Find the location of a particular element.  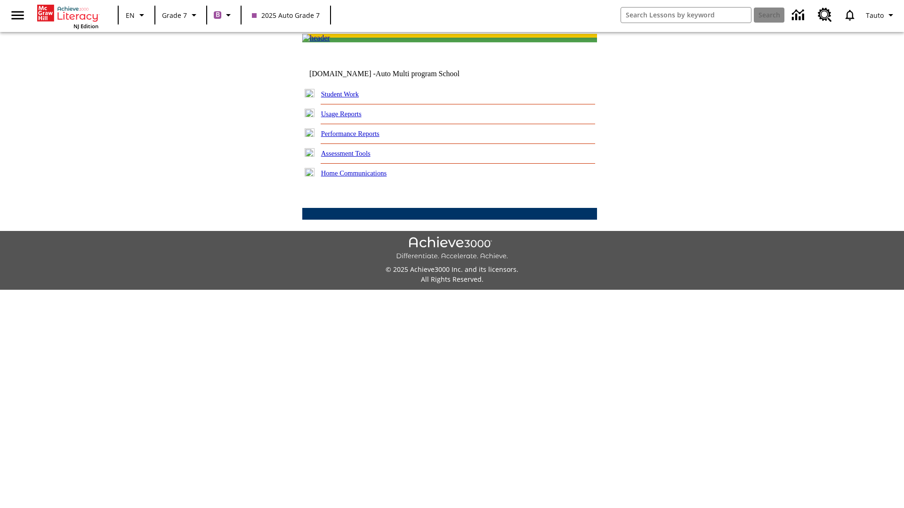

span: B is located at coordinates (217, 15).